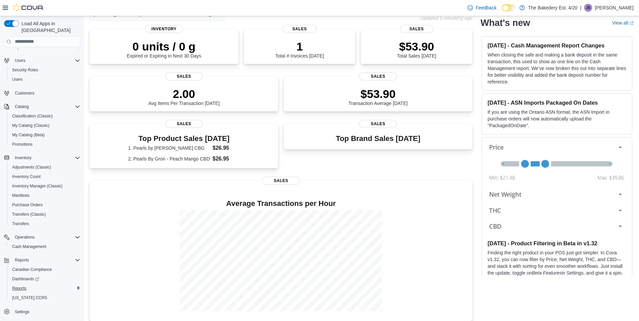 The height and width of the screenshot is (321, 639). Describe the element at coordinates (505, 23) in the screenshot. I see `h2: What's new` at that location.